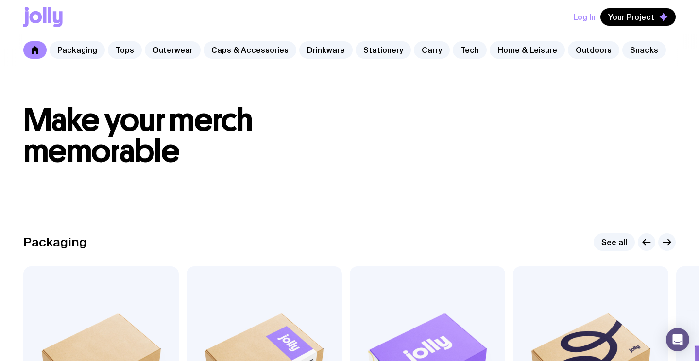  What do you see at coordinates (614, 242) in the screenshot?
I see `a: See all` at bounding box center [614, 242].